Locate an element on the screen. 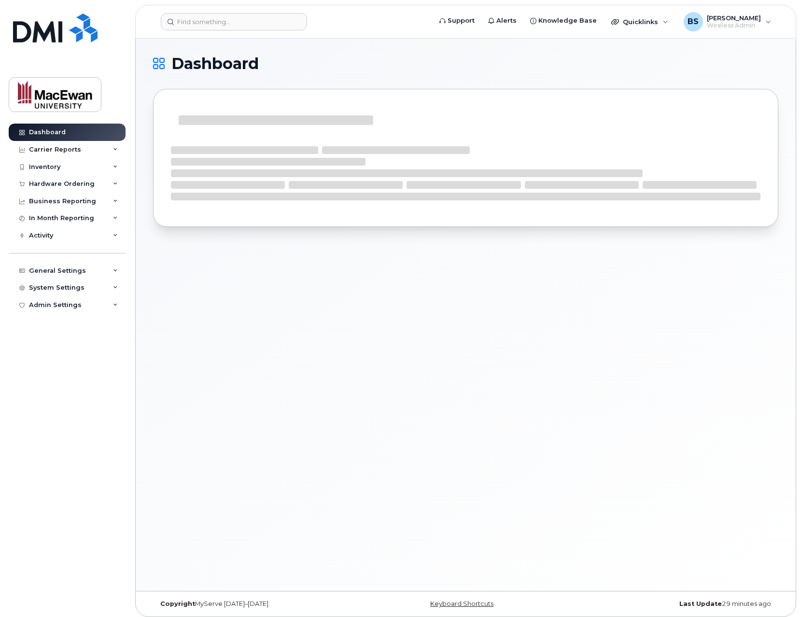 Image resolution: width=801 pixels, height=617 pixels. a: Keyboard Shortcuts is located at coordinates (461, 603).